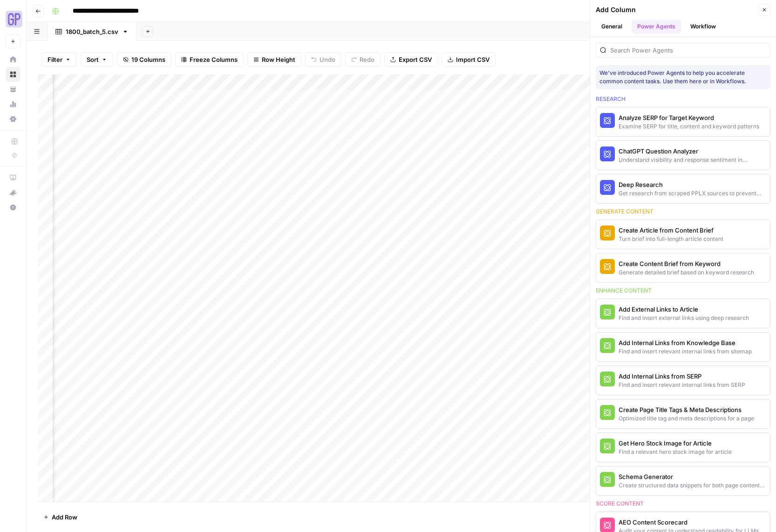 The width and height of the screenshot is (776, 532). Describe the element at coordinates (13, 177) in the screenshot. I see `a: AirOps Academy` at that location.